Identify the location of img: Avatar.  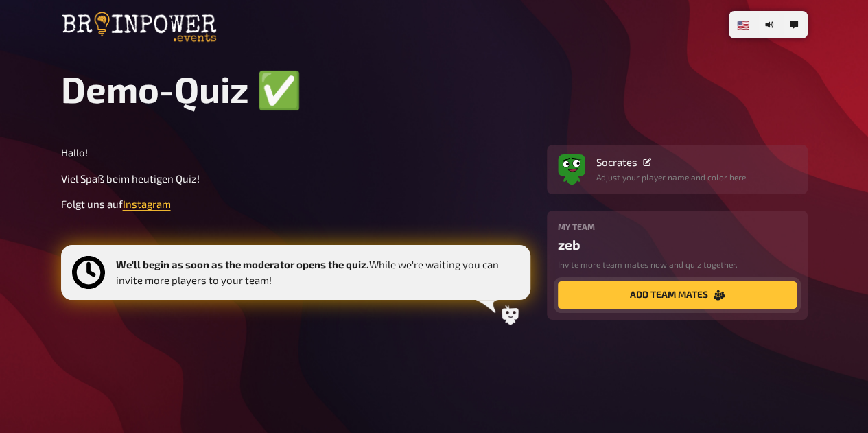
(572, 165).